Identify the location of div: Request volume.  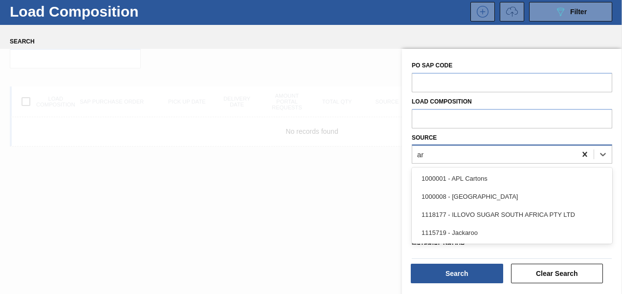
(510, 12).